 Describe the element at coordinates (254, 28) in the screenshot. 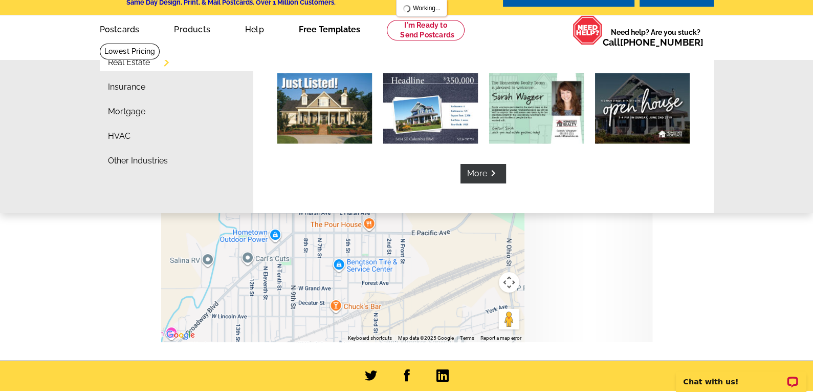

I see `a: Help` at that location.